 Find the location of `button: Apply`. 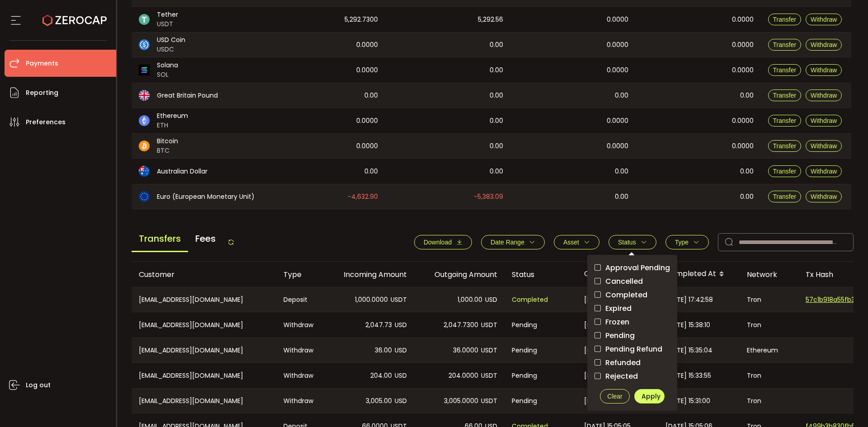

button: Apply is located at coordinates (649, 397).